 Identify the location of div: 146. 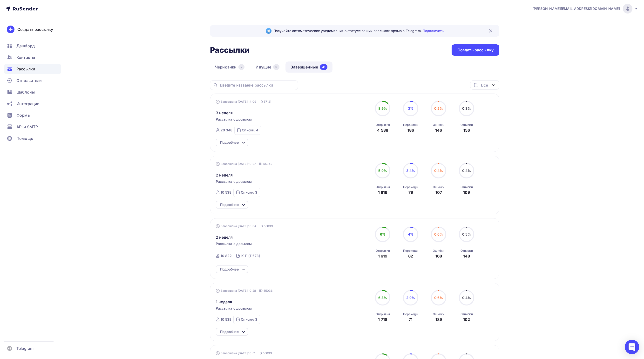
(438, 130).